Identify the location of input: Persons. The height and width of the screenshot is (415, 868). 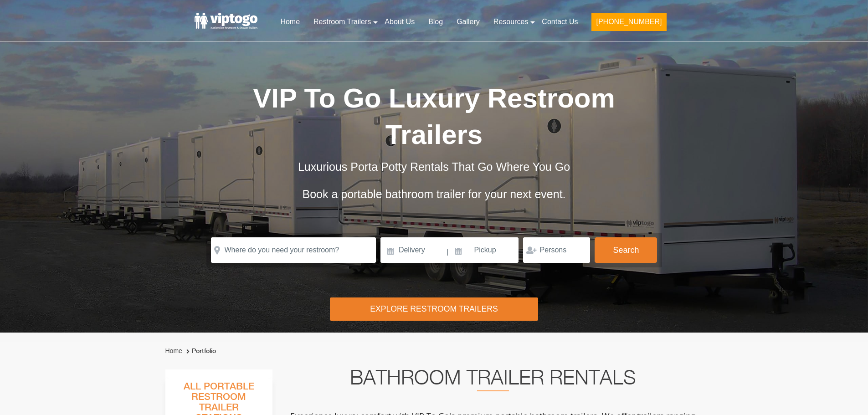
(556, 250).